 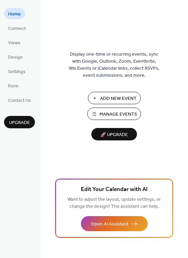 I want to click on button: Manage Events, so click(x=114, y=114).